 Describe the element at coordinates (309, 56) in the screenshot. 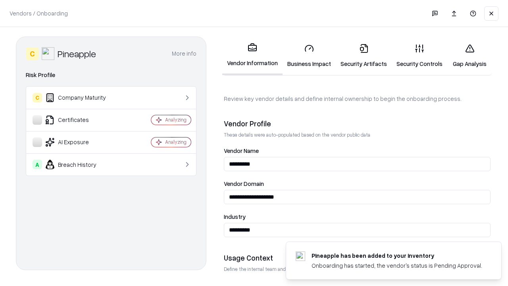

I see `a: Business Impact` at that location.